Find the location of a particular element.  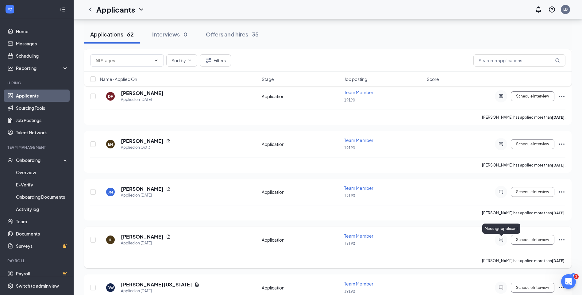

div: JH is located at coordinates (110, 240).